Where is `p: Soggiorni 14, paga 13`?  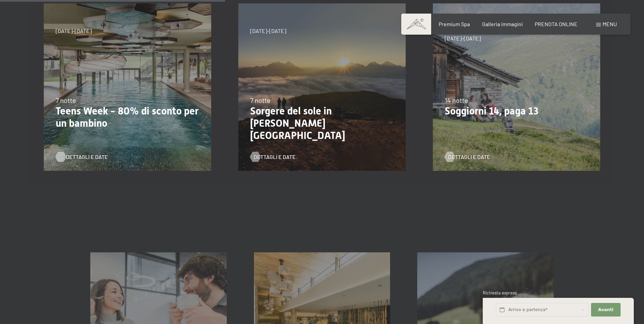
p: Soggiorni 14, paga 13 is located at coordinates (517, 111).